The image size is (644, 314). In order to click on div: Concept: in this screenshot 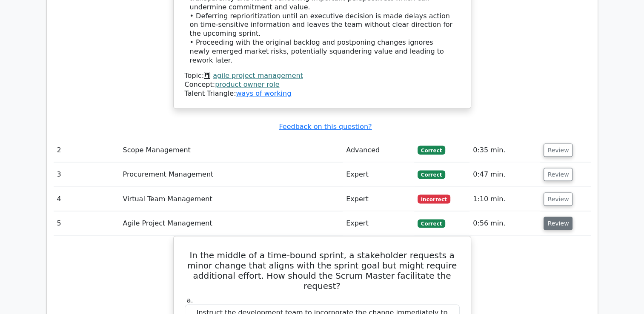, I will do `click(322, 85)`.